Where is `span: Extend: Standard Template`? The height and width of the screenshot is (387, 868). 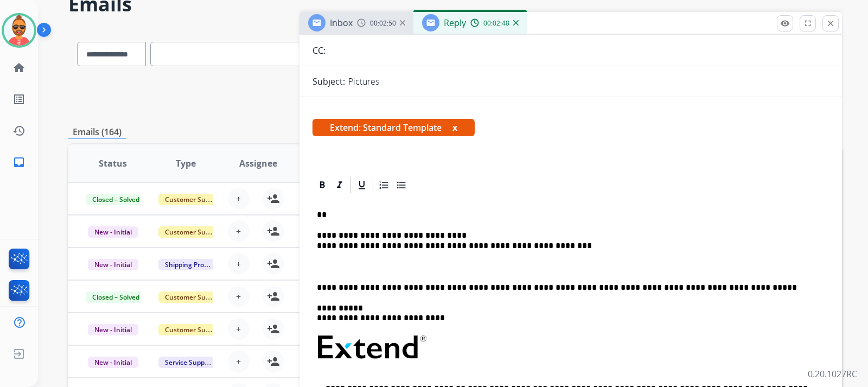
span: Extend: Standard Template is located at coordinates (393, 127).